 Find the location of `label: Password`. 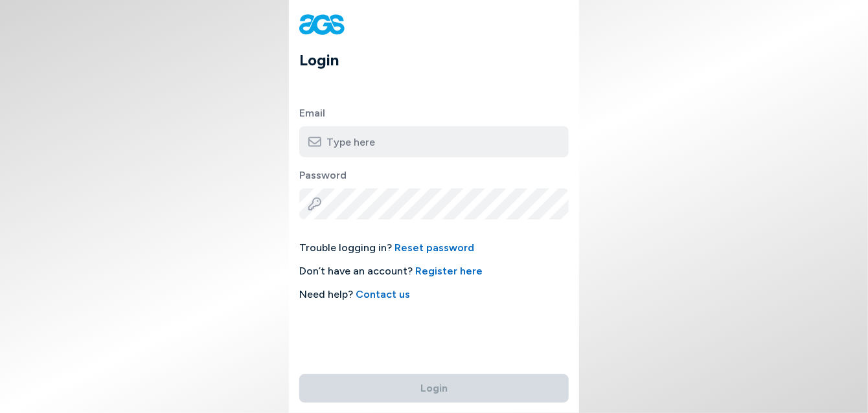

label: Password is located at coordinates (434, 175).